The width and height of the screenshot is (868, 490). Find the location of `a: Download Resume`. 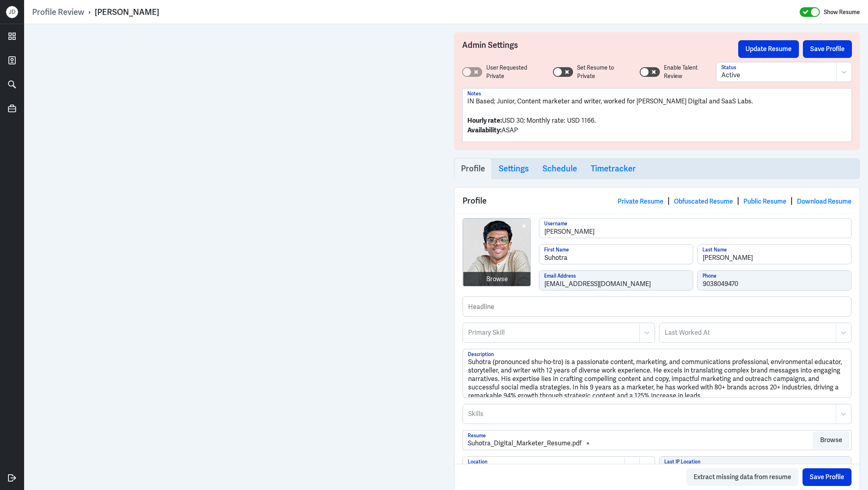

a: Download Resume is located at coordinates (824, 201).